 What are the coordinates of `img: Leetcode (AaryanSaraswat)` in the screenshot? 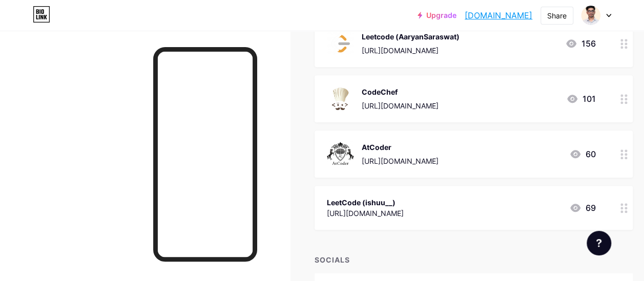 It's located at (340, 43).